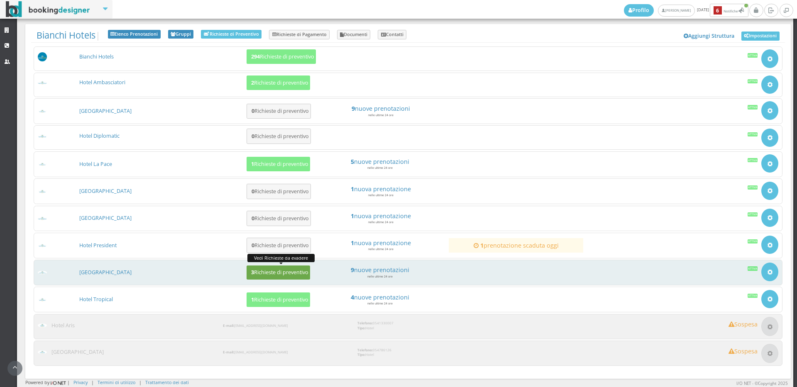 This screenshot has width=797, height=387. What do you see at coordinates (42, 57) in the screenshot?
I see `img: 56a3b5230dfa11eeb8a602419b1953d8_max100.png` at bounding box center [42, 57].